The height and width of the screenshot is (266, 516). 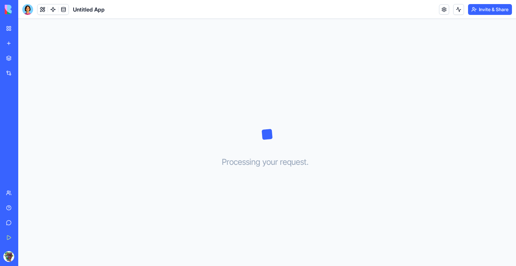 What do you see at coordinates (26, 9) in the screenshot?
I see `img: logo` at bounding box center [26, 9].